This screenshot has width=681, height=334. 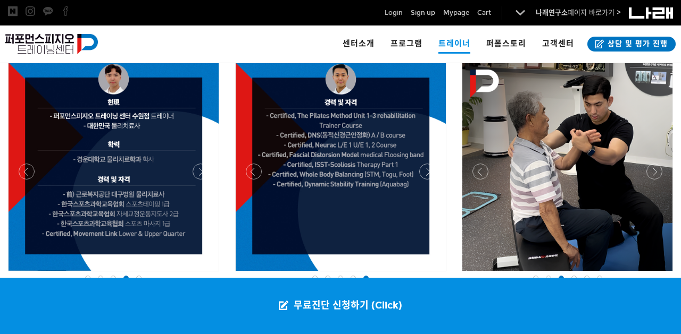 I want to click on span: 고객센터, so click(x=558, y=44).